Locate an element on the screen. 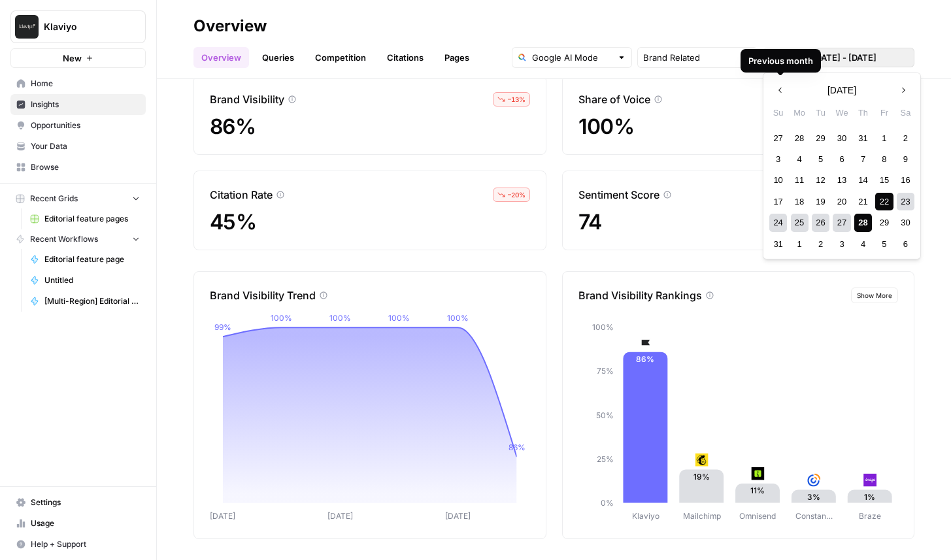 The height and width of the screenshot is (560, 951). div: Choose Thursday, August 28th, 2025 is located at coordinates (863, 222).